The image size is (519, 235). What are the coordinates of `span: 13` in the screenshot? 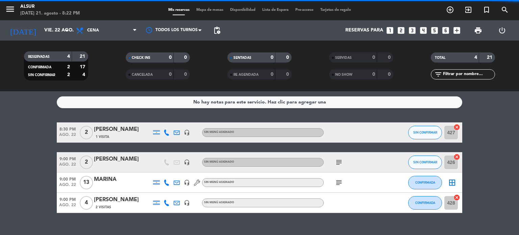 It's located at (86, 182).